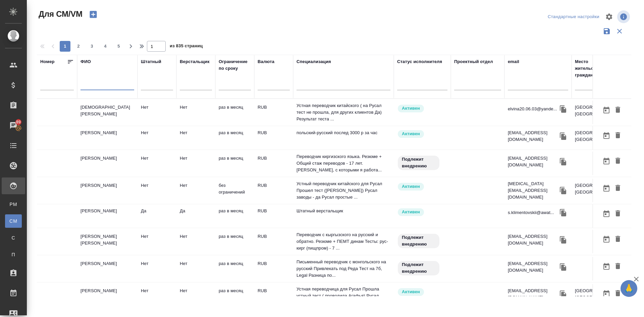 The height and width of the screenshot is (317, 644). What do you see at coordinates (235, 191) in the screenshot?
I see `td: без ограничений` at bounding box center [235, 191].